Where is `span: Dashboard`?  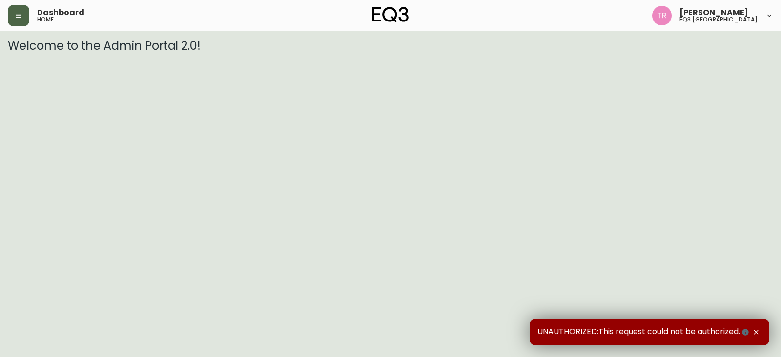
span: Dashboard is located at coordinates (61, 13).